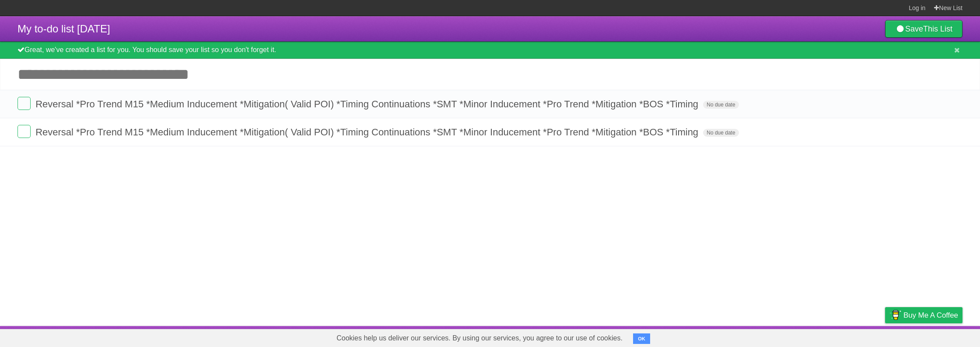  What do you see at coordinates (937, 29) in the screenshot?
I see `b: This List` at bounding box center [937, 29].